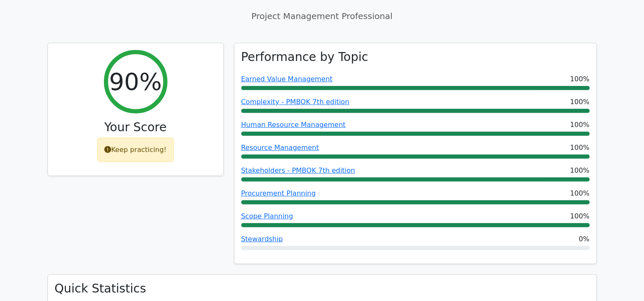 This screenshot has height=301, width=644. Describe the element at coordinates (305, 57) in the screenshot. I see `h3: Performance by Topic` at that location.